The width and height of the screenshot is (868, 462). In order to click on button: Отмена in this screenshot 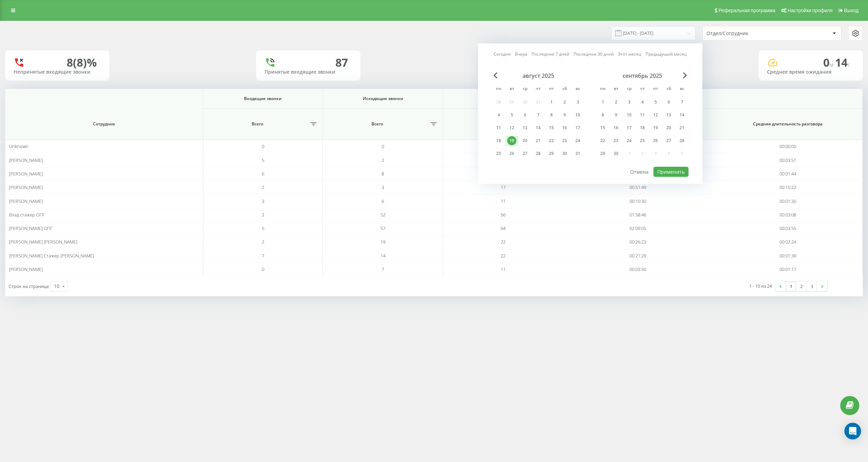, I will do `click(639, 172)`.